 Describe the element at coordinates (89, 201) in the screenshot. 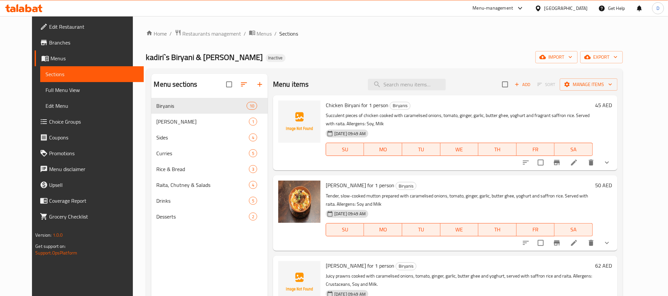

I see `a: Coverage Report` at that location.